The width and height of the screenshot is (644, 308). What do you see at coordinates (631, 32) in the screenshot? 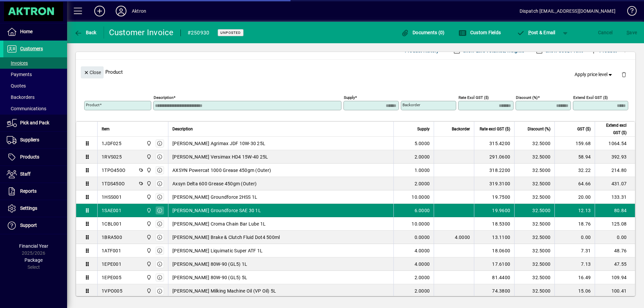
I see `button: Save` at bounding box center [631, 32].